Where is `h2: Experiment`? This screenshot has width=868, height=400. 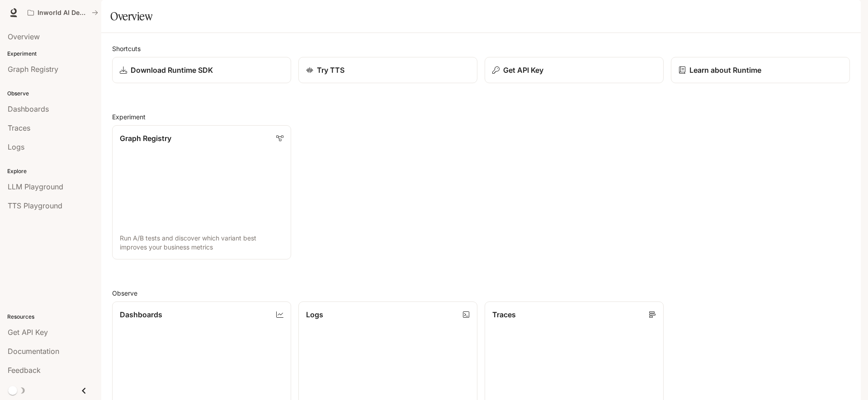 h2: Experiment is located at coordinates (481, 117).